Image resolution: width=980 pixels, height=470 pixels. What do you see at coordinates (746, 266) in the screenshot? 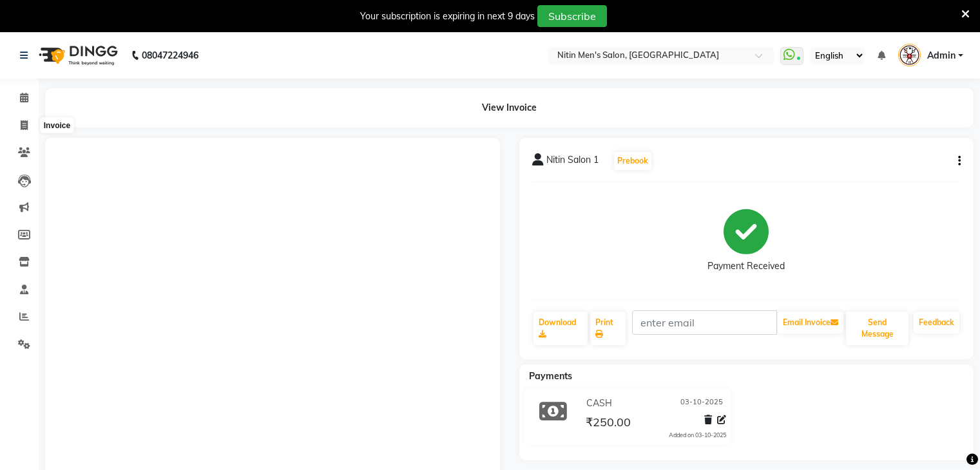
I see `div: Payment Received` at bounding box center [746, 266].